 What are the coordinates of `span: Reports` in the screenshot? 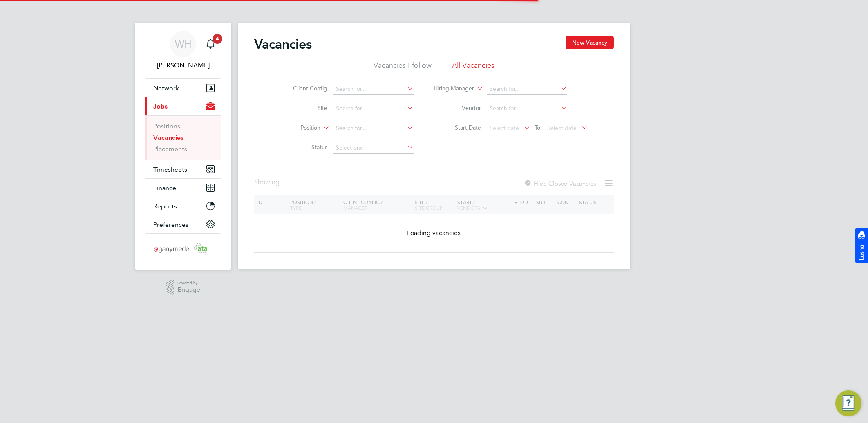 It's located at (165, 206).